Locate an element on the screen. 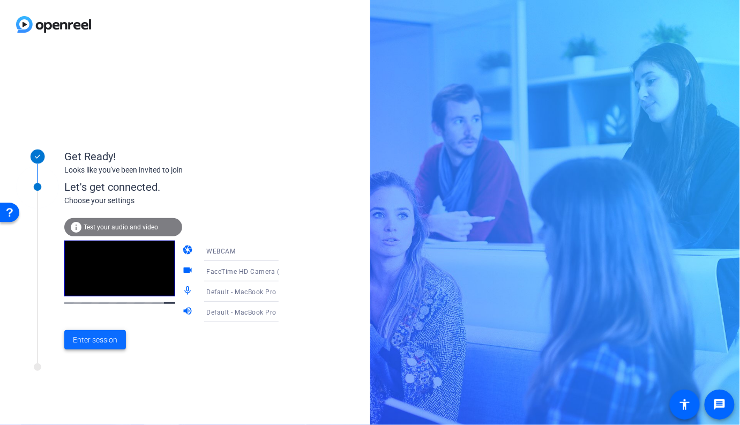  mat-icon: message is located at coordinates (720, 405).